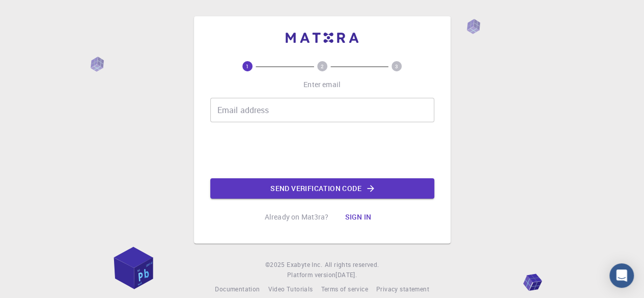  I want to click on text: 3, so click(396, 66).